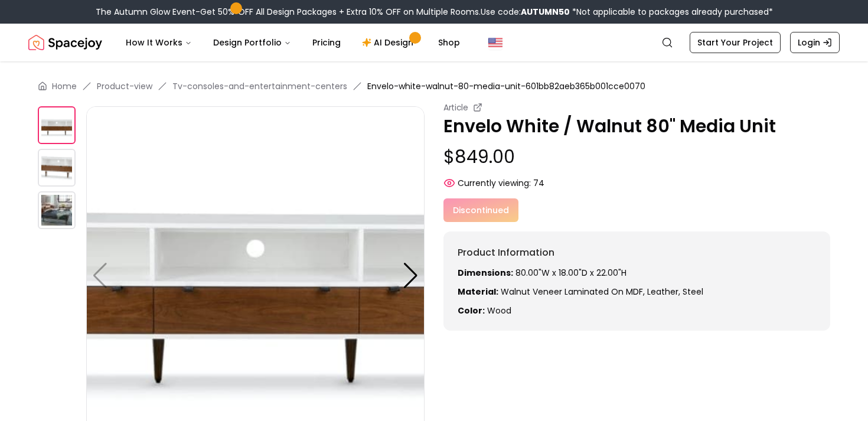 This screenshot has width=868, height=421. What do you see at coordinates (815, 43) in the screenshot?
I see `a: Login` at bounding box center [815, 43].